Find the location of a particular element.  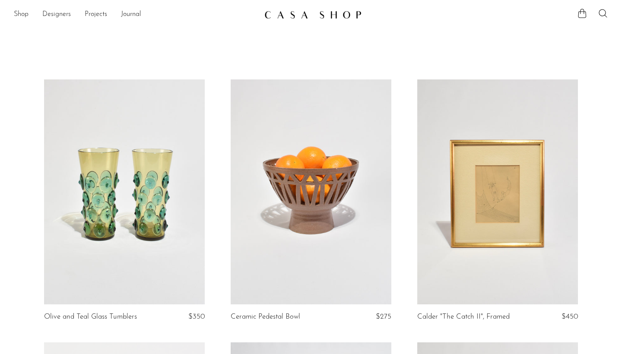

a: Journal is located at coordinates (131, 15).